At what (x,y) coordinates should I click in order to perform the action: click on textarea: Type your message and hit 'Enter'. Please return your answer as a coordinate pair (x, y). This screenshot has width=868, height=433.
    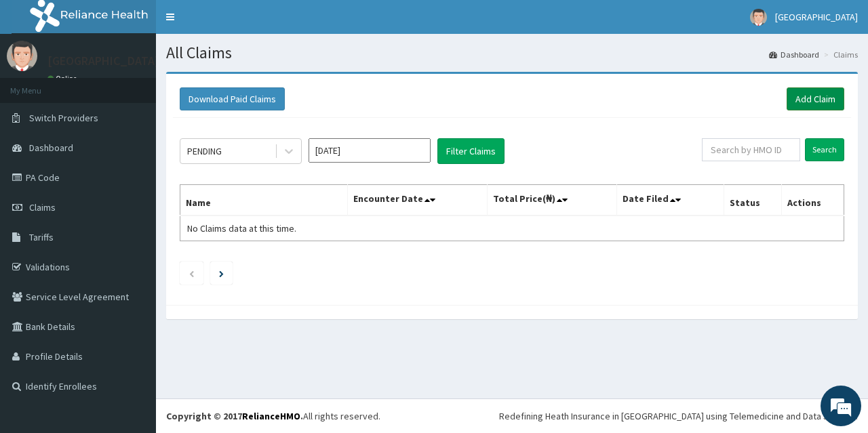
    Looking at the image, I should click on (132, 313).